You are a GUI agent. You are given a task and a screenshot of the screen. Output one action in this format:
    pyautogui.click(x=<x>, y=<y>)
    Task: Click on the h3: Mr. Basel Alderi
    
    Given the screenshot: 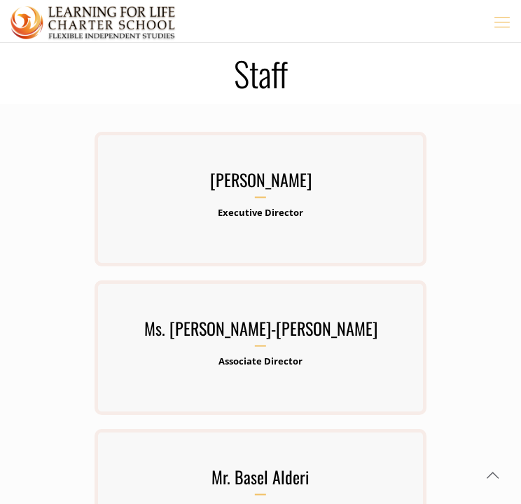 What is the action you would take?
    pyautogui.click(x=261, y=481)
    